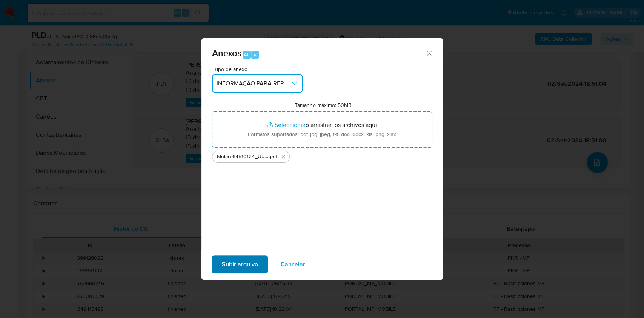  What do you see at coordinates (292, 264) in the screenshot?
I see `span: Cancelar` at bounding box center [292, 264].